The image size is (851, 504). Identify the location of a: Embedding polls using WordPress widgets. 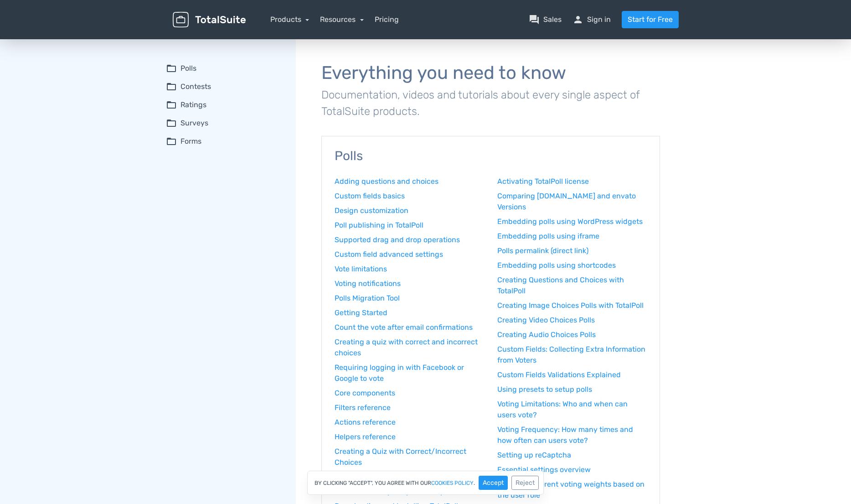
(572, 221).